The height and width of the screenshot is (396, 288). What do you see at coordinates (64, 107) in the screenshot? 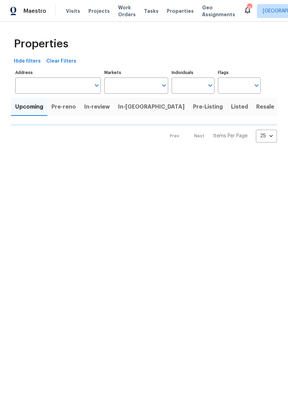
I see `span: Pre-reno` at bounding box center [64, 107].